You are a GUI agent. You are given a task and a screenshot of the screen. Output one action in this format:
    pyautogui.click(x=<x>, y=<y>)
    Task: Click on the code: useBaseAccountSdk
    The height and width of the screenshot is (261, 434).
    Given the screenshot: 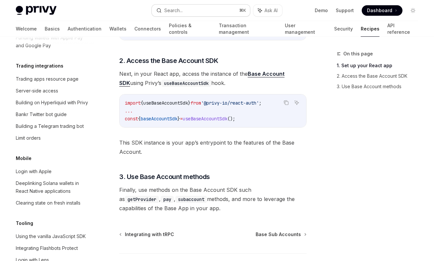 What is the action you would take?
    pyautogui.click(x=186, y=83)
    